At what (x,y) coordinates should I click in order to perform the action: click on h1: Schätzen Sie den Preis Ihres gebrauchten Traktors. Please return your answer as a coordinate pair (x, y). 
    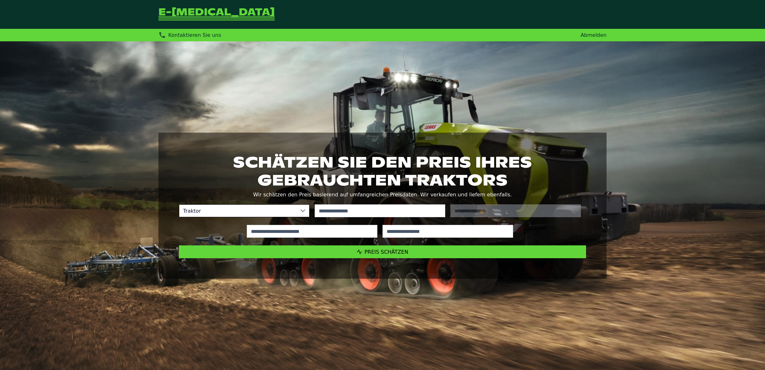
    Looking at the image, I should click on (382, 171).